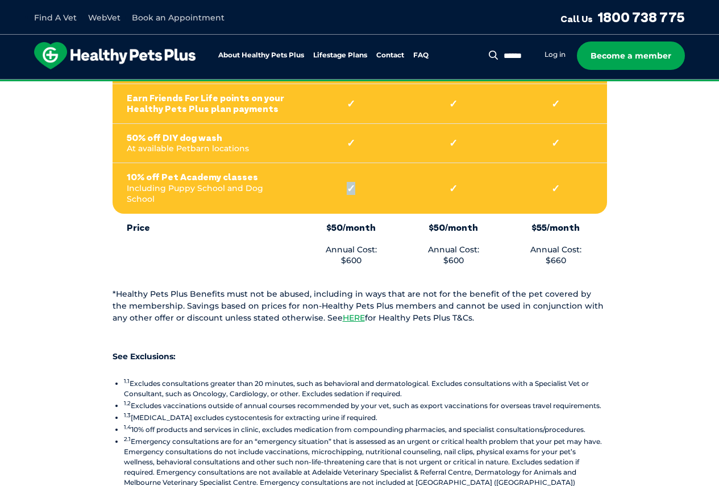 The width and height of the screenshot is (719, 486). I want to click on strong: $55/month, so click(556, 227).